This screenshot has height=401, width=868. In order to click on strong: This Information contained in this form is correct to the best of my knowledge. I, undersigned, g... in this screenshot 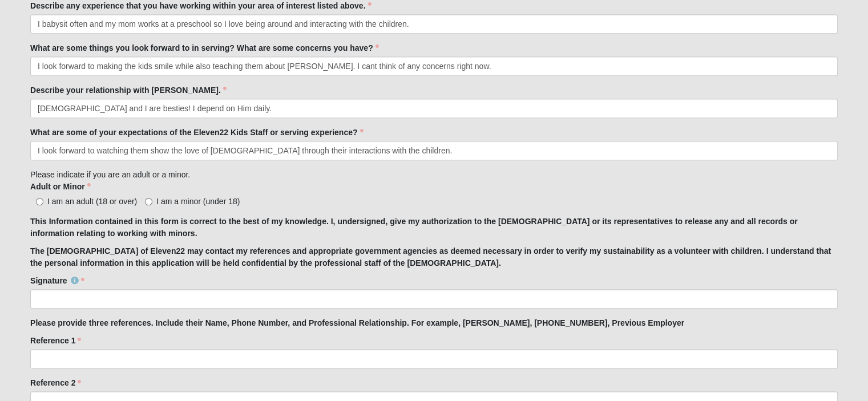, I will do `click(413, 227)`.